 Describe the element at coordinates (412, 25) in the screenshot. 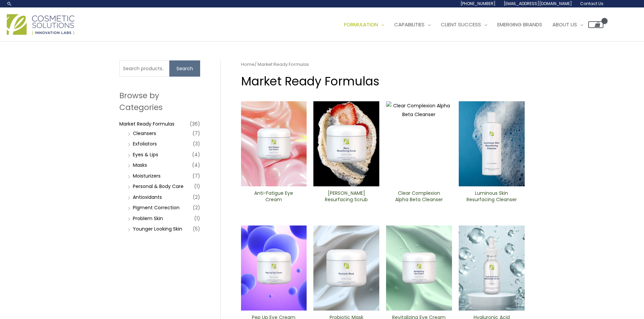

I see `a: Capabilities` at that location.